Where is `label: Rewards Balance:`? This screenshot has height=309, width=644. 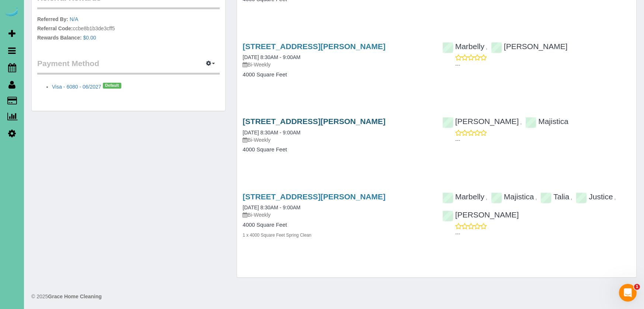
label: Rewards Balance: is located at coordinates (59, 38).